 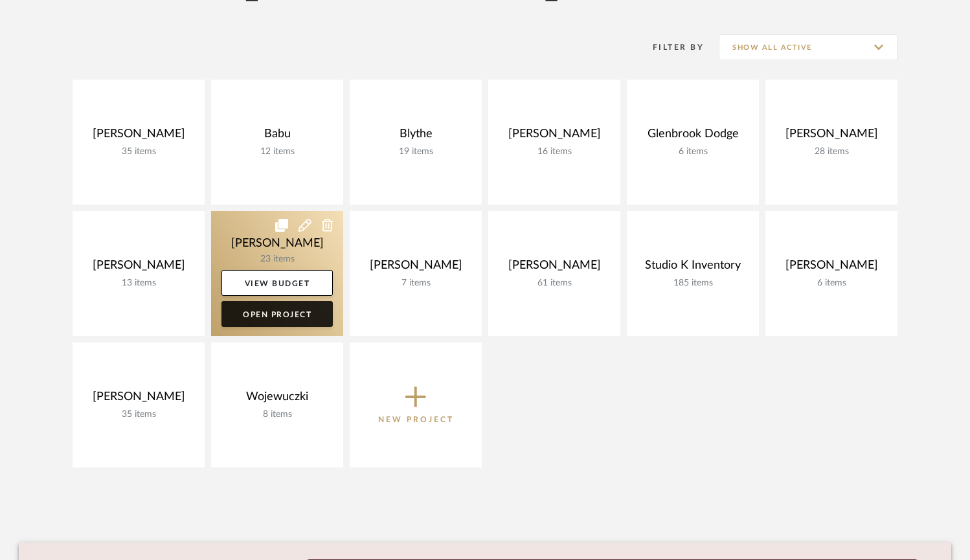 I want to click on div: 185 items, so click(x=693, y=283).